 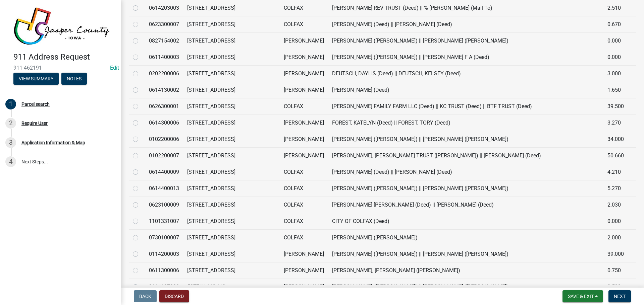 I want to click on td: 0614127002, so click(x=164, y=291).